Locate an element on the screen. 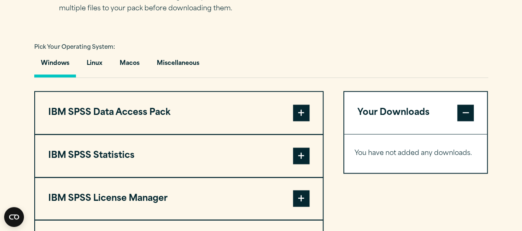 This screenshot has width=522, height=231. button: IBM SPSS License Manager is located at coordinates (179, 199).